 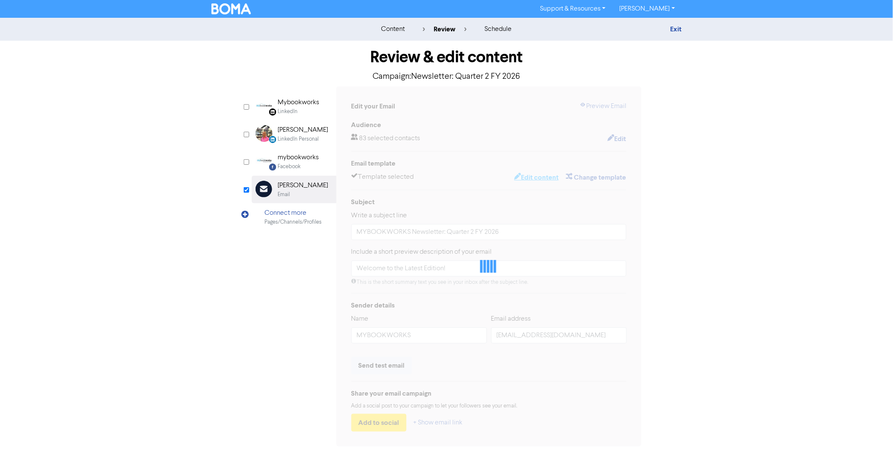 What do you see at coordinates (231, 9) in the screenshot?
I see `img: BOMA Logo` at bounding box center [231, 9].